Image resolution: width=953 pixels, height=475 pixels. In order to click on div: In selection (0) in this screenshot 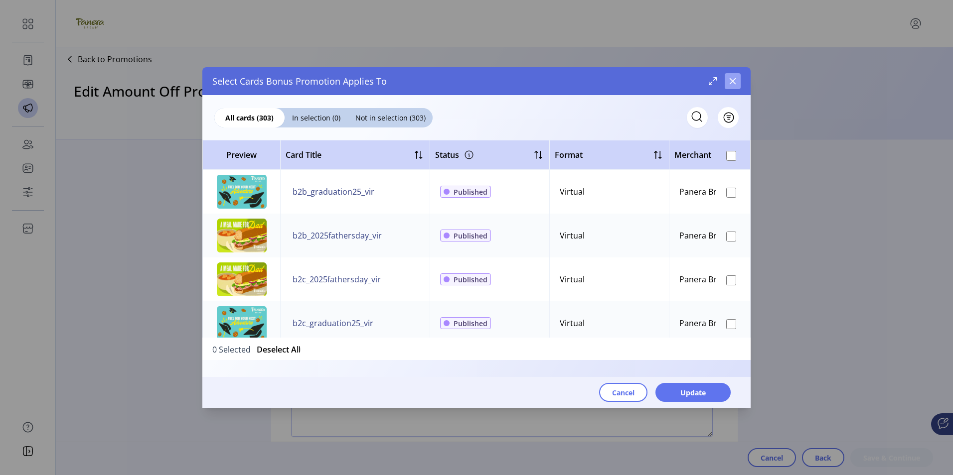, I will do `click(316, 118)`.